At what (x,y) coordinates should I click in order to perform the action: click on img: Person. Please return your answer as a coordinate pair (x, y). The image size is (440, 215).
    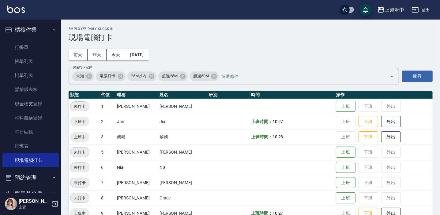
    Looking at the image, I should click on (11, 204).